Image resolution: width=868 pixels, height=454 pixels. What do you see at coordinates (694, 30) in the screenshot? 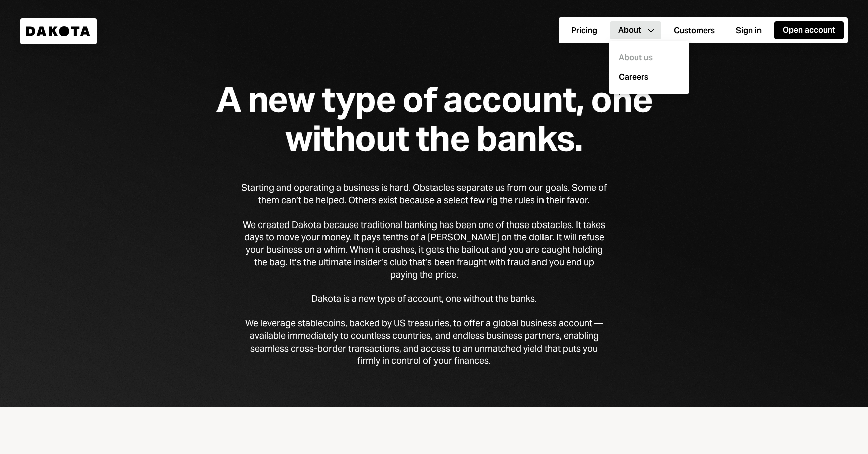
I see `a: Customers` at bounding box center [694, 30].